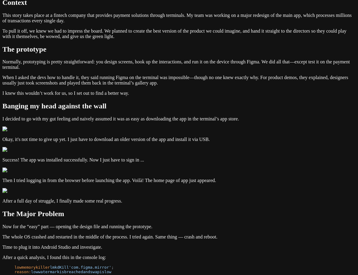 The image size is (358, 275). I want to click on p: Then I tried logging in from the browser before launching the app. Voilà! The home page of app ju..., so click(179, 180).